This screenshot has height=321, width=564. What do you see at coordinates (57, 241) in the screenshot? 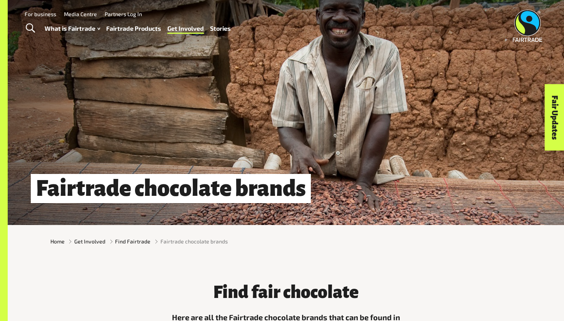
I see `a: Home` at bounding box center [57, 241].